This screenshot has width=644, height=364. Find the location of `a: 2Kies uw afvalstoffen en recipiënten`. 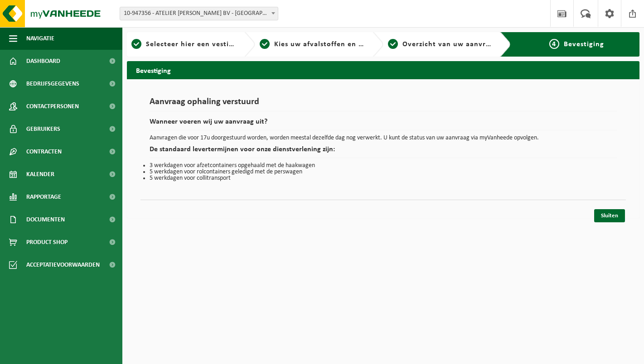

a: 2Kies uw afvalstoffen en recipiënten is located at coordinates (312, 44).